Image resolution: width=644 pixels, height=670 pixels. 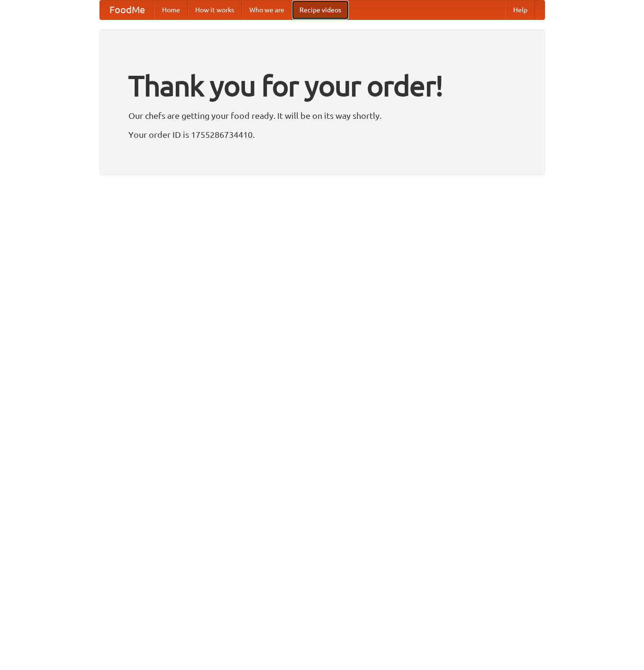 What do you see at coordinates (320, 10) in the screenshot?
I see `a: Recipe videos` at bounding box center [320, 10].